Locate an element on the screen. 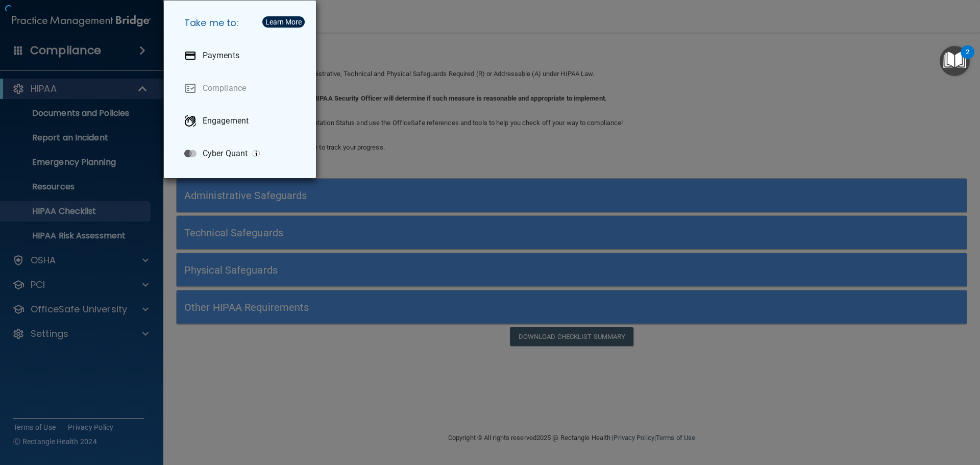 The image size is (980, 465). p: Payments is located at coordinates (221, 56).